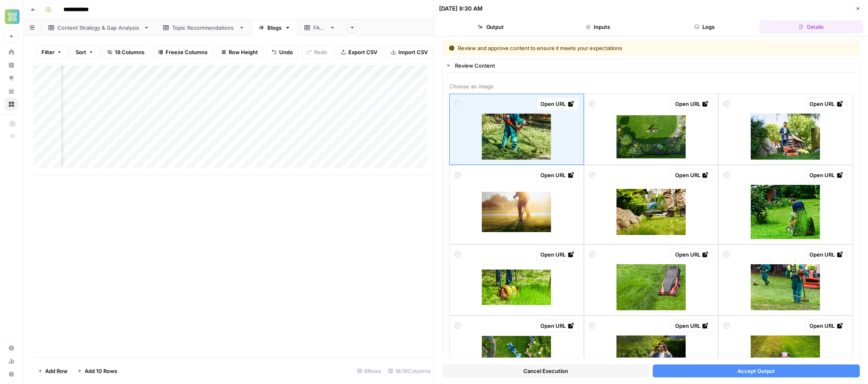 Image resolution: width=868 pixels, height=384 pixels. Describe the element at coordinates (52, 52) in the screenshot. I see `button: Filter` at that location.